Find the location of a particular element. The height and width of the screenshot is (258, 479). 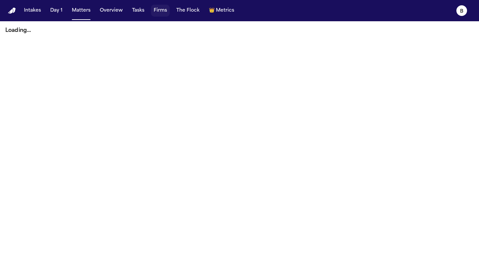

a: Matters is located at coordinates (81, 11).